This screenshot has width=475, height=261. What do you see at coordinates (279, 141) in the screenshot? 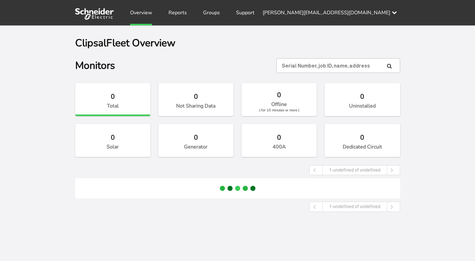
I see `label: 400A` at bounding box center [279, 141].